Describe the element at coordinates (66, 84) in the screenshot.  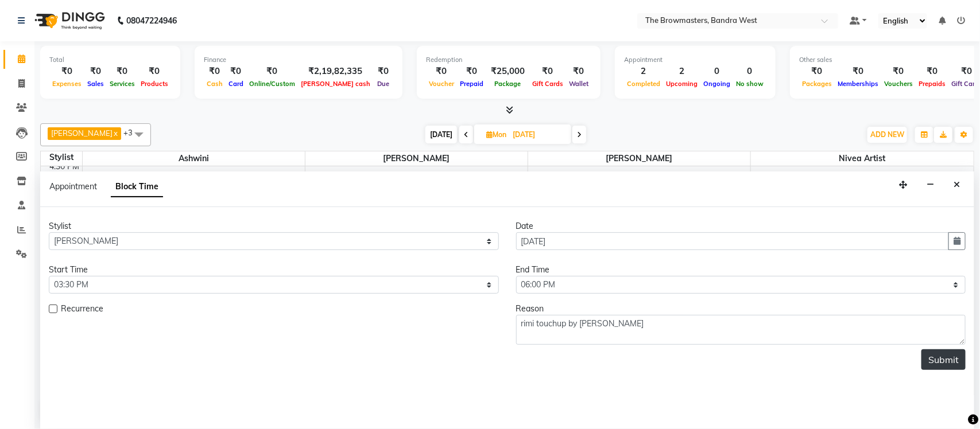
I see `span: Expenses` at that location.